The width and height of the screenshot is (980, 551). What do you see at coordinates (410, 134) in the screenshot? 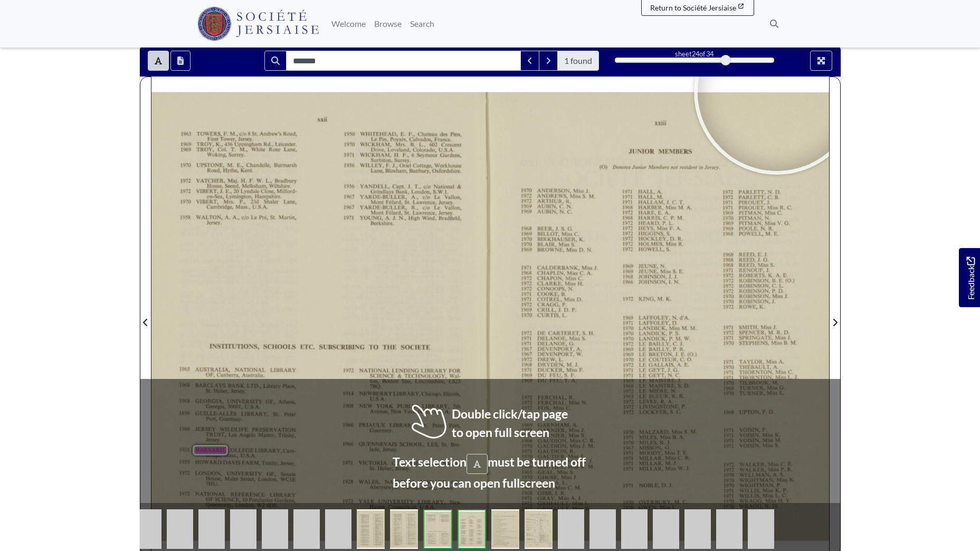
I see `span: F..` at bounding box center [410, 134].